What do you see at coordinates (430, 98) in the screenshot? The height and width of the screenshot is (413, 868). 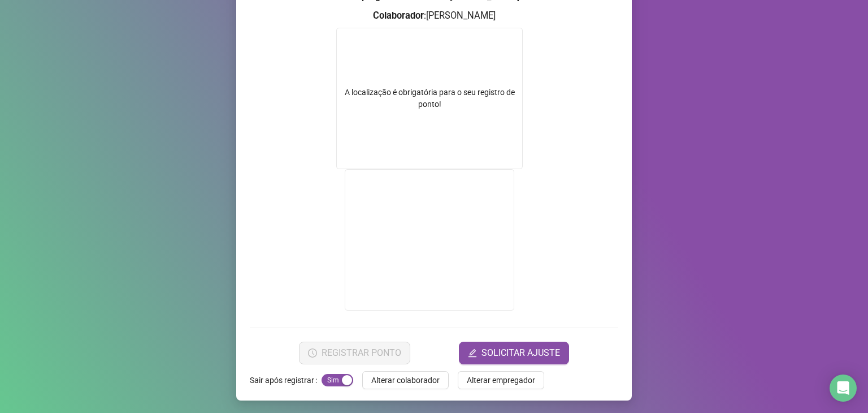 I see `div: A localização é obrigatória para o seu registro de ponto!` at bounding box center [430, 98].